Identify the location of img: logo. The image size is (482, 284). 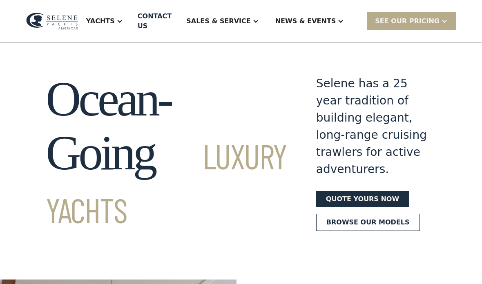
(52, 21).